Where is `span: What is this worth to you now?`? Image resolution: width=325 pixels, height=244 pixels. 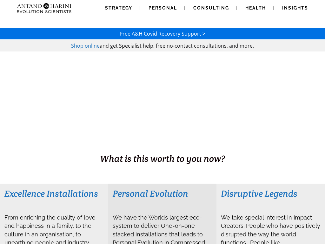
span: What is this worth to you now? is located at coordinates (163, 158).